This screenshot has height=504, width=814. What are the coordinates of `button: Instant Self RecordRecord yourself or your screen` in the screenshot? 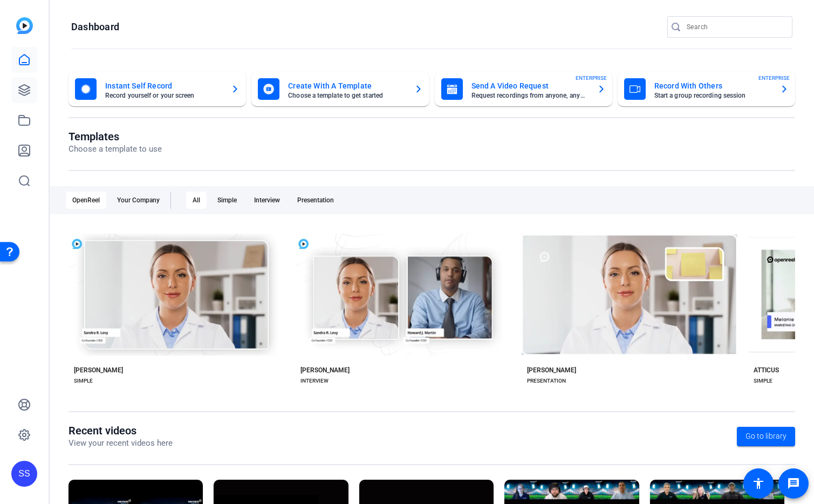 It's located at (157, 89).